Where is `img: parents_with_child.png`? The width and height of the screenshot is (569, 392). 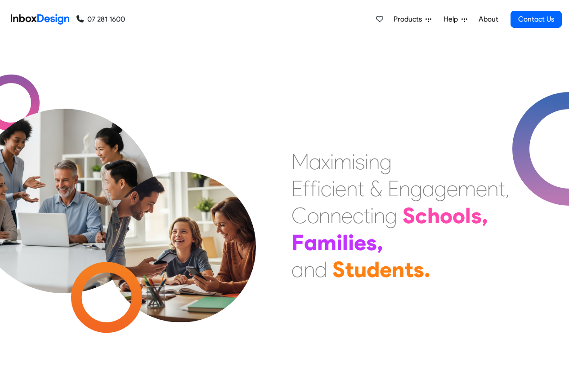 img: parents_with_child.png is located at coordinates (180, 228).